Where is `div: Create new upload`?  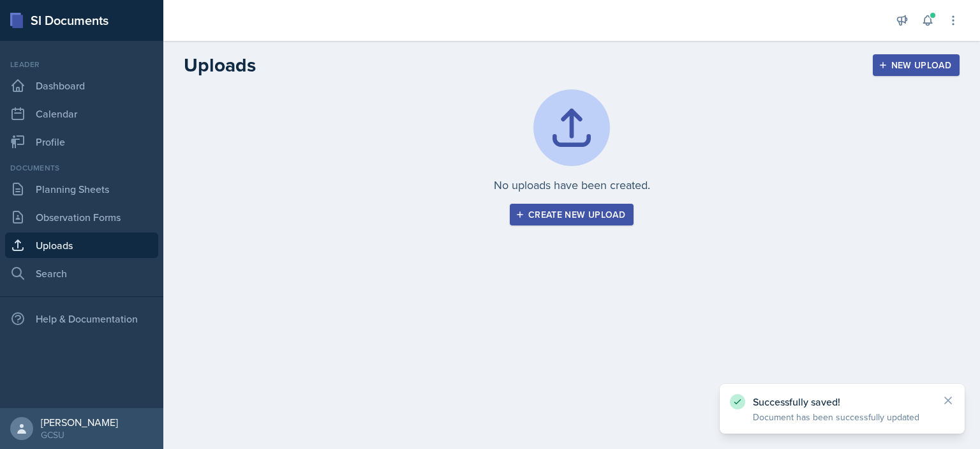
div: Create new upload is located at coordinates (571, 215).